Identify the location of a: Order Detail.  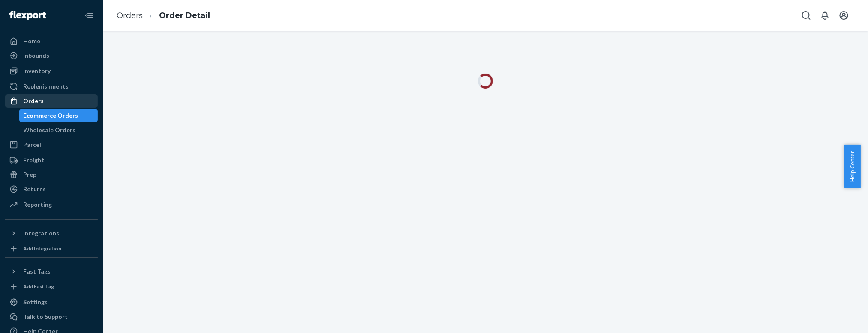
(184, 15).